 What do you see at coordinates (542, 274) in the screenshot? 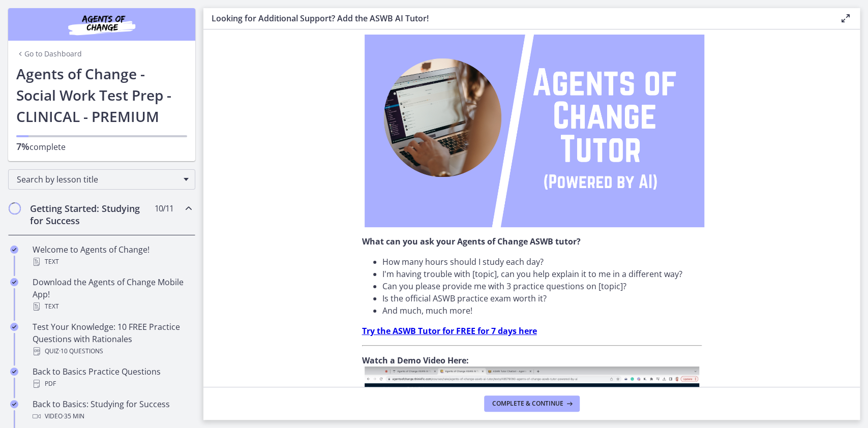
I see `li: I'm having trouble with [topic], can you help explain it to me in a different way?` at bounding box center [542, 274].